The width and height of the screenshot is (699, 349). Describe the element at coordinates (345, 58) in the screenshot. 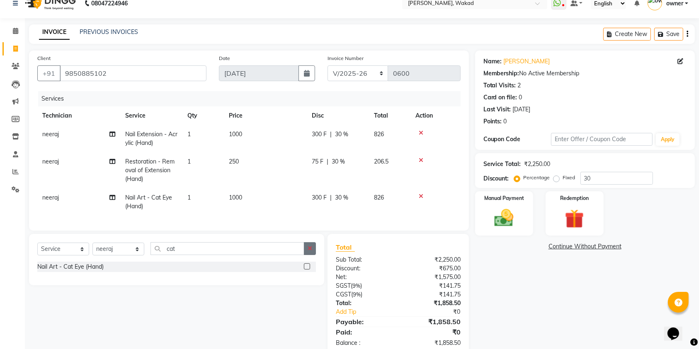

I see `label: Invoice Number` at that location.